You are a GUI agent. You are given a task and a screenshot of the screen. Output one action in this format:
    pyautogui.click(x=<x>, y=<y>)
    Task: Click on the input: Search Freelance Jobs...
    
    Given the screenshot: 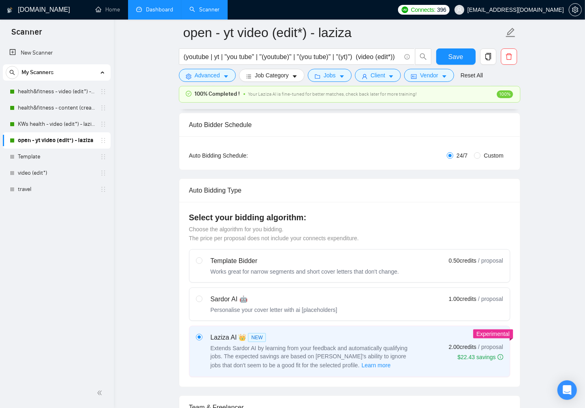 What is the action you would take?
    pyautogui.click(x=292, y=57)
    